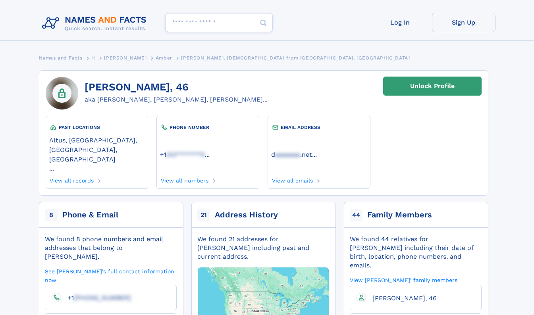 This screenshot has height=315, width=534. I want to click on a: Amber, so click(164, 58).